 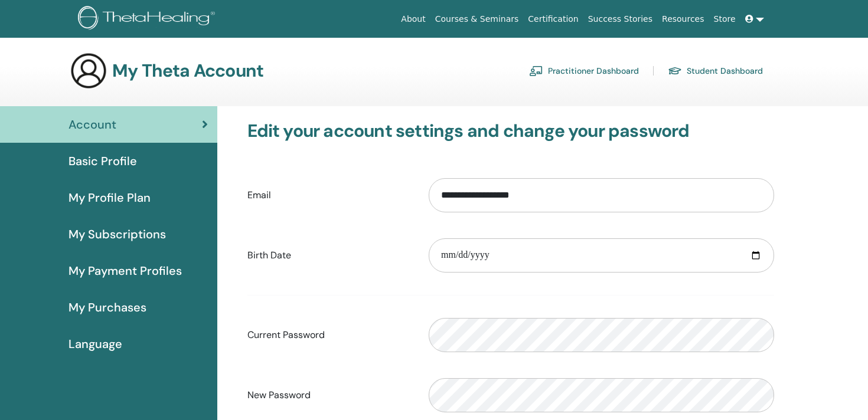 I want to click on img: logo.png, so click(x=148, y=19).